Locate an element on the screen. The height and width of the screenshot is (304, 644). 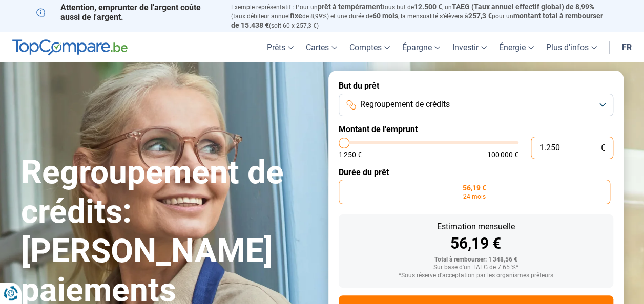
span: Regroupement de crédits is located at coordinates (404, 104).